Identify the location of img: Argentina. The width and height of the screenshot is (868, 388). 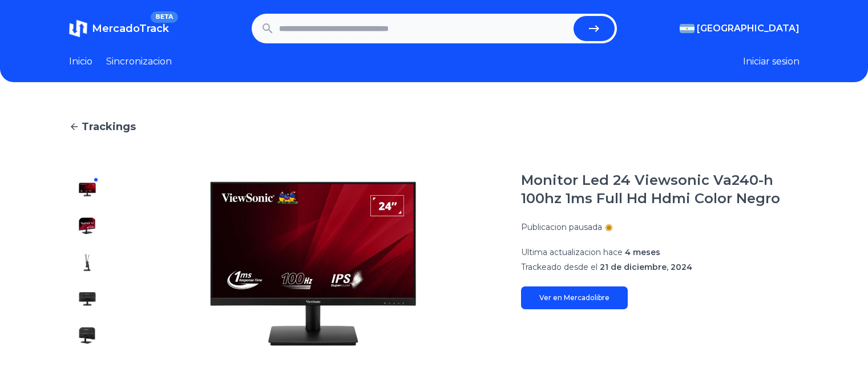
(687, 29).